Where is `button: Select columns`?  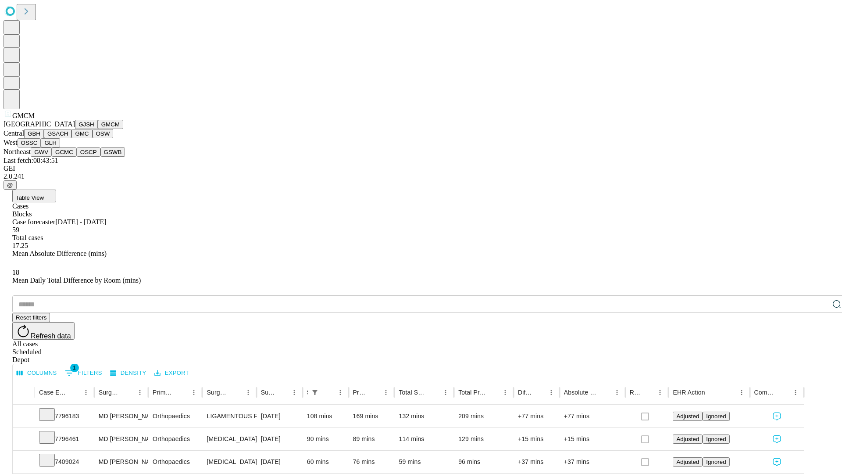
button: Select columns is located at coordinates (37, 373).